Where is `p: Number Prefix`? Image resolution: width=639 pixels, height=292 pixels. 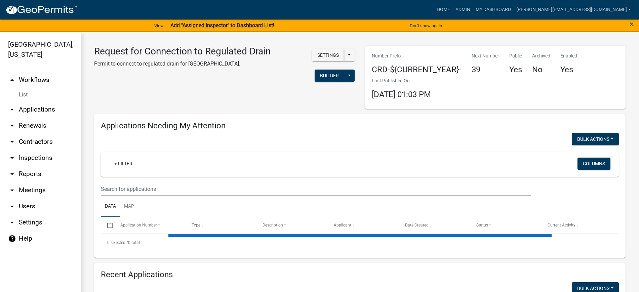
p: Number Prefix is located at coordinates (416, 56).